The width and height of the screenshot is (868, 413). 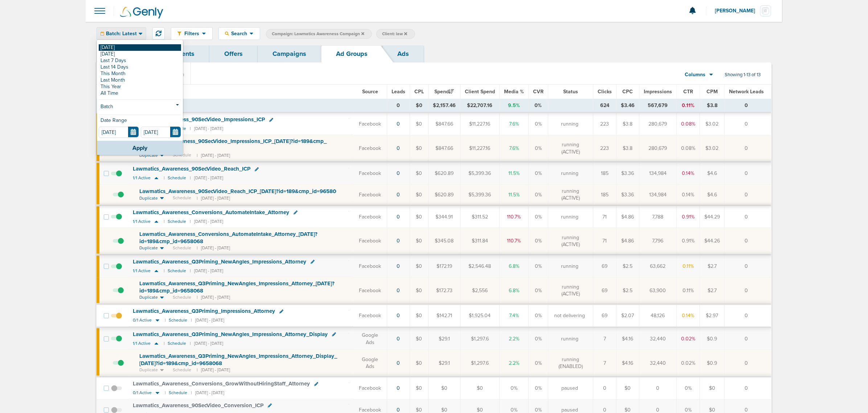 What do you see at coordinates (419, 92) in the screenshot?
I see `span: CPL` at bounding box center [419, 92].